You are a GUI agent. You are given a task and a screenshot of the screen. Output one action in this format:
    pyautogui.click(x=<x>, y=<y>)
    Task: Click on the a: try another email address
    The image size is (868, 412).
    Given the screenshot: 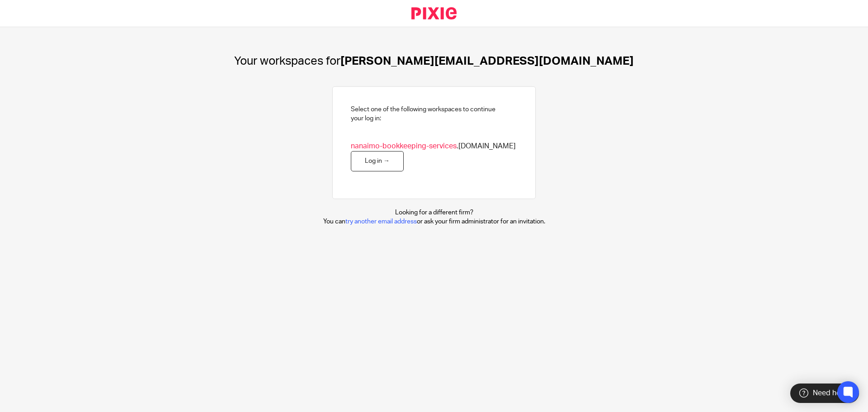 What is the action you would take?
    pyautogui.click(x=381, y=222)
    